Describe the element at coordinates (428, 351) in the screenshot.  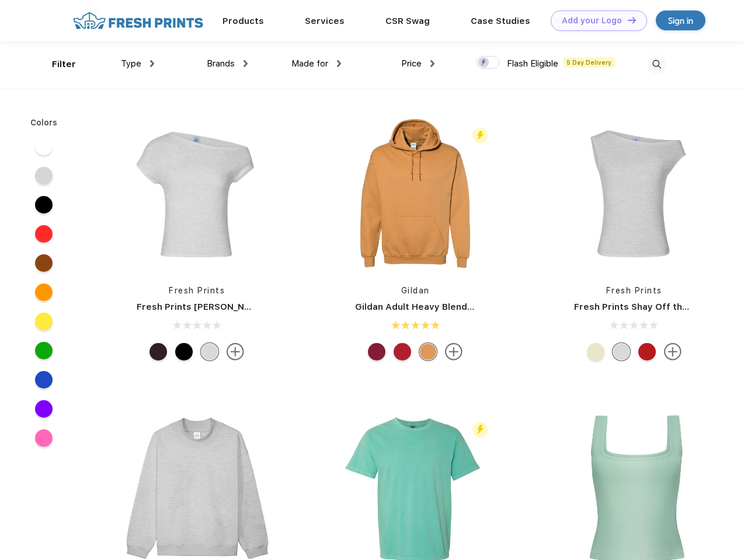
I see `div: Old Gold` at that location.